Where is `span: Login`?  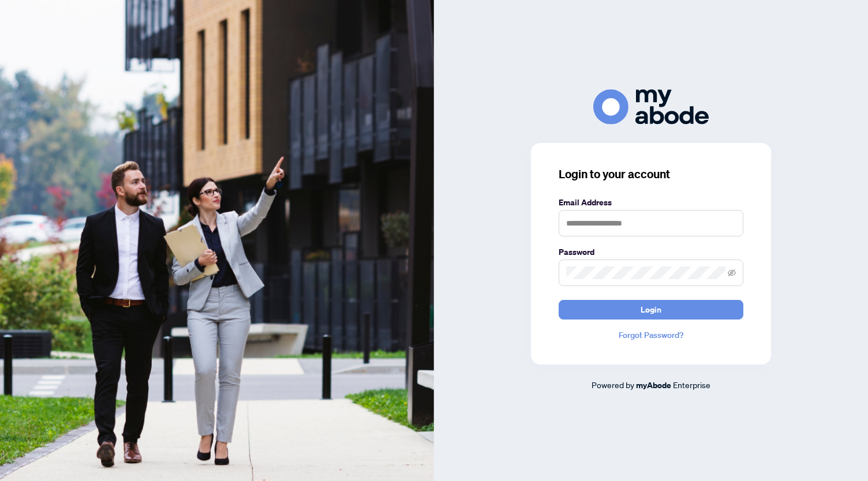 span: Login is located at coordinates (651, 310).